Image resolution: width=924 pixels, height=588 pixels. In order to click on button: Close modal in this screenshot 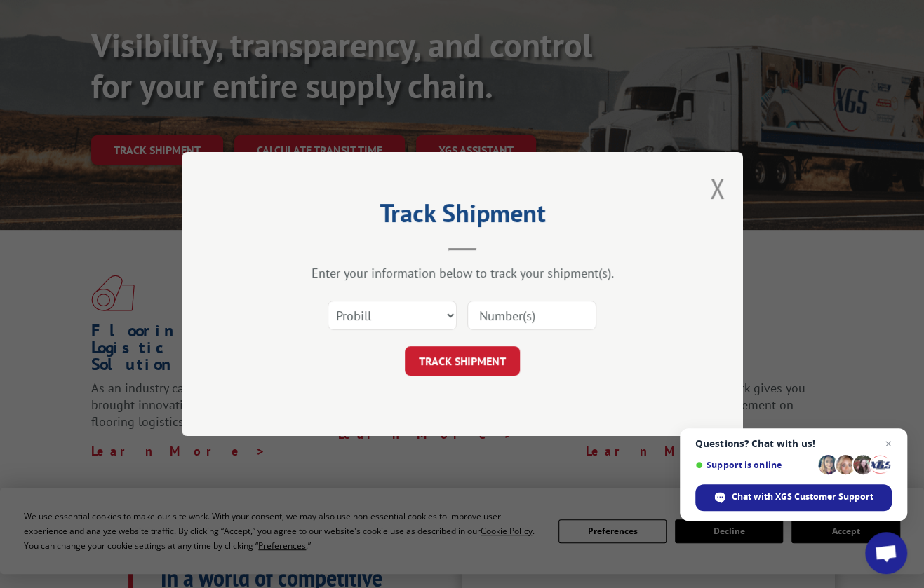, I will do `click(718, 187)`.